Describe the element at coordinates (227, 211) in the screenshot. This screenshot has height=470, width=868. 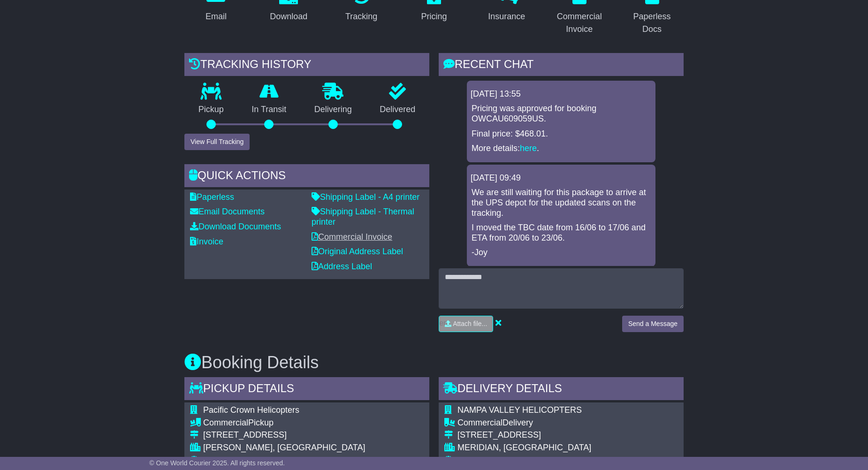
I see `a: Email Documents` at that location.